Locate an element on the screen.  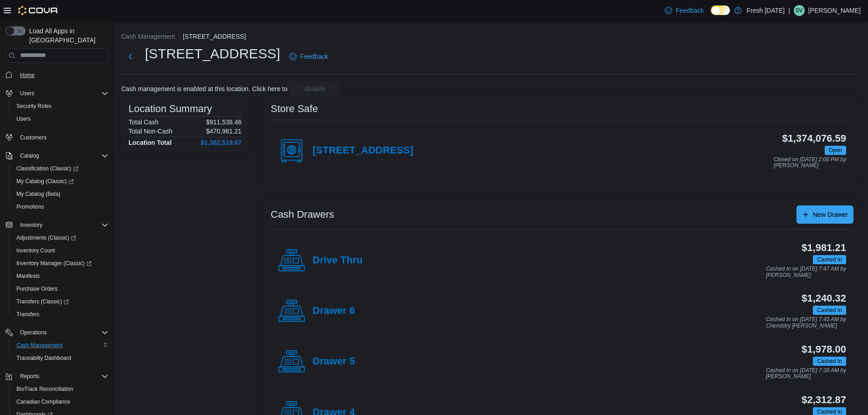
a: Security Roles is located at coordinates (34, 106).